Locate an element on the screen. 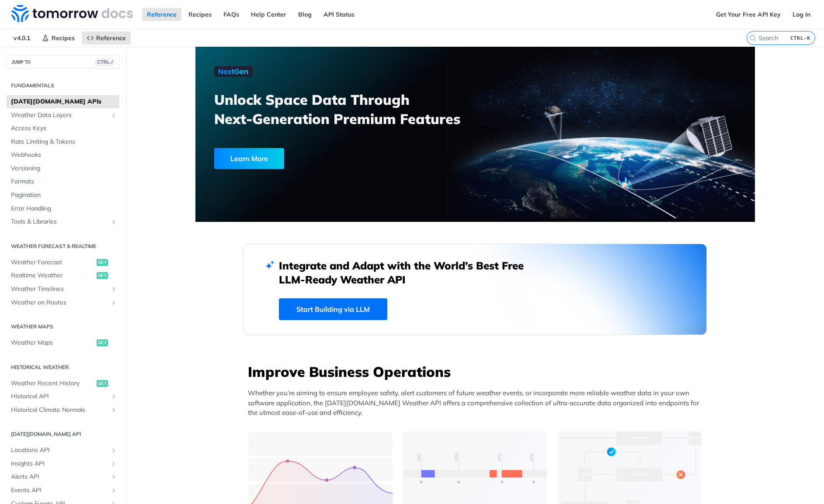  span: Weather Data Layers is located at coordinates (59, 115).